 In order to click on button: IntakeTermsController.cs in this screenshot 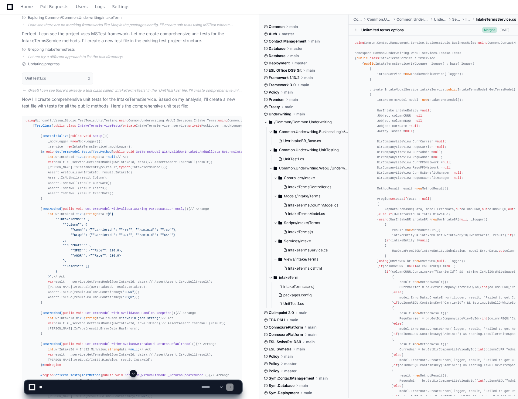, I will do `click(313, 187)`.